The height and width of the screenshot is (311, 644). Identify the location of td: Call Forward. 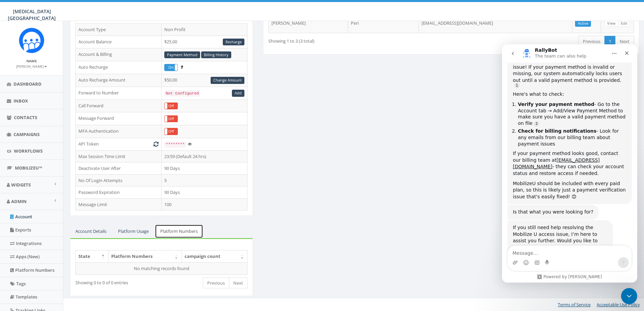
(119, 106).